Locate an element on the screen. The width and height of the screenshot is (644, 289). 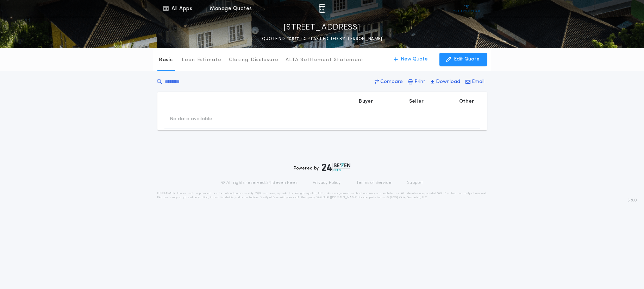
img: vs-icon is located at coordinates (466, 9).